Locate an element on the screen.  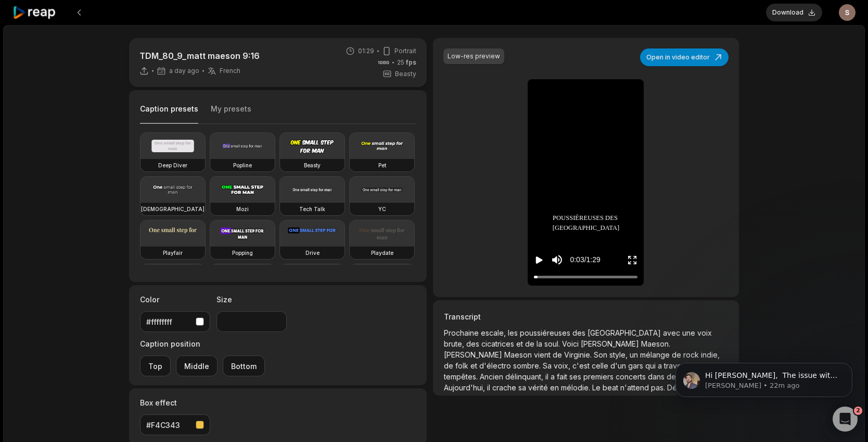
span: Prochaine is located at coordinates (462, 332).